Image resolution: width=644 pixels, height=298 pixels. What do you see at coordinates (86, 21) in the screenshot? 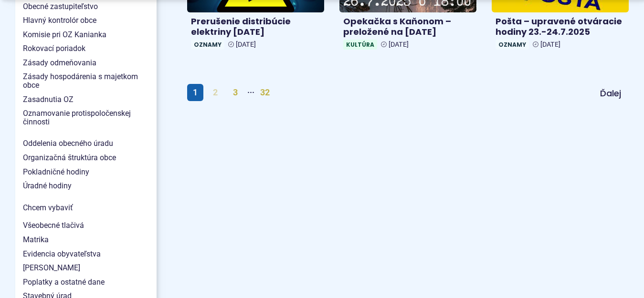
I see `span: Hlavný kontrolór obce` at bounding box center [86, 21].